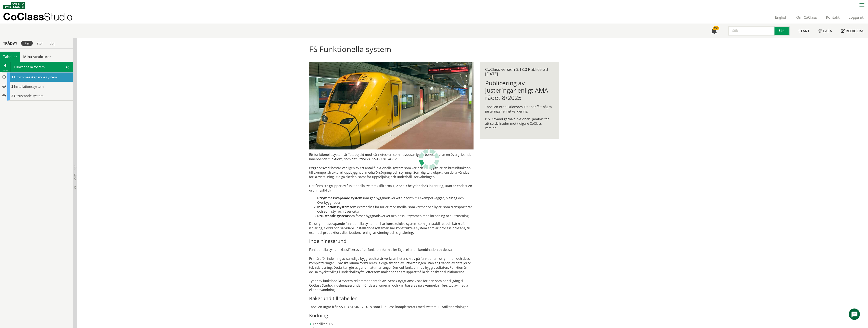 This screenshot has width=868, height=328. What do you see at coordinates (12, 77) in the screenshot?
I see `span: 1` at bounding box center [12, 77].